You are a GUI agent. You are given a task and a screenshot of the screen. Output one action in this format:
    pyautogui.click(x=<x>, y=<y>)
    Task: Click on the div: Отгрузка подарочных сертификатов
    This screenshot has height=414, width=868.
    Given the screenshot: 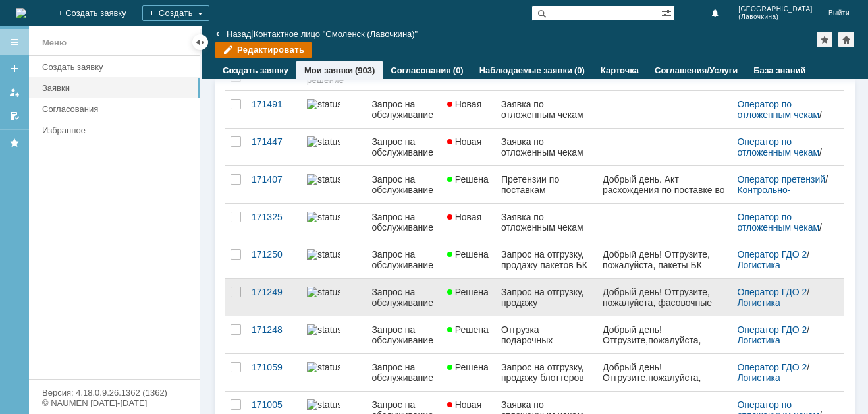 What is the action you would take?
    pyautogui.click(x=546, y=334)
    